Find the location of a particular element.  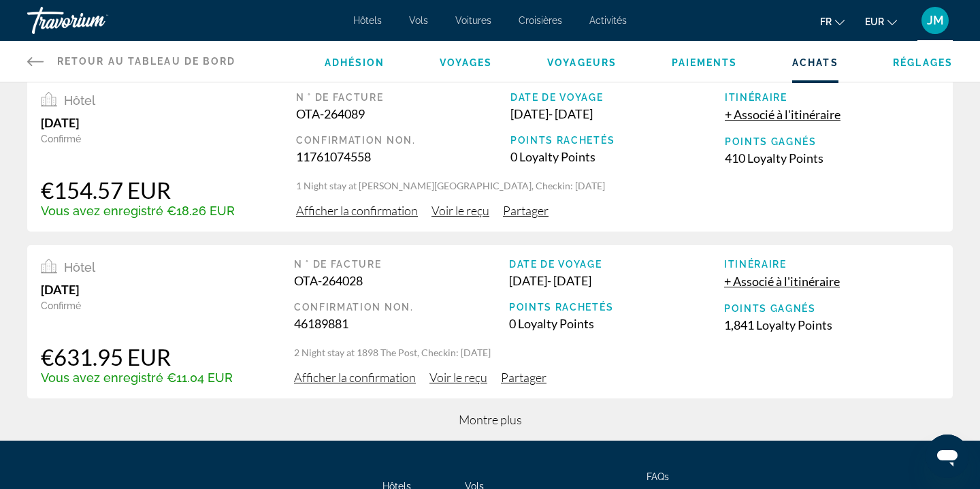

span: Voyageurs is located at coordinates (582, 63).